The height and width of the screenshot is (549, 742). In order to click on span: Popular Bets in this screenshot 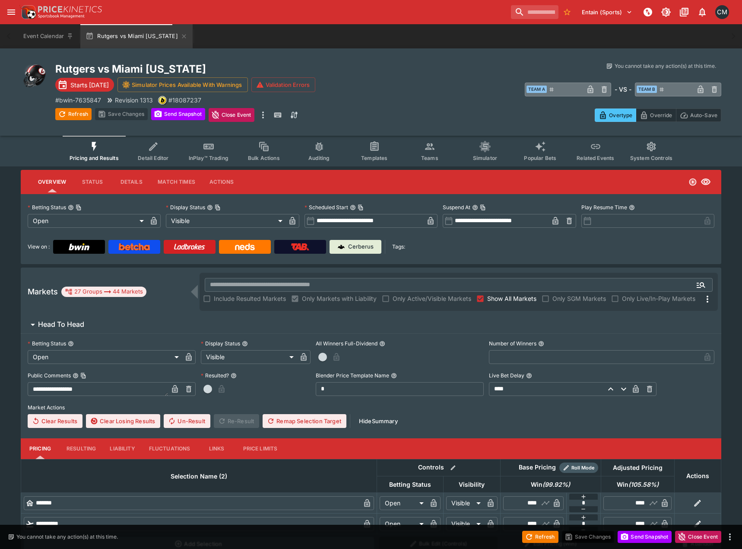, I will do `click(540, 158)`.